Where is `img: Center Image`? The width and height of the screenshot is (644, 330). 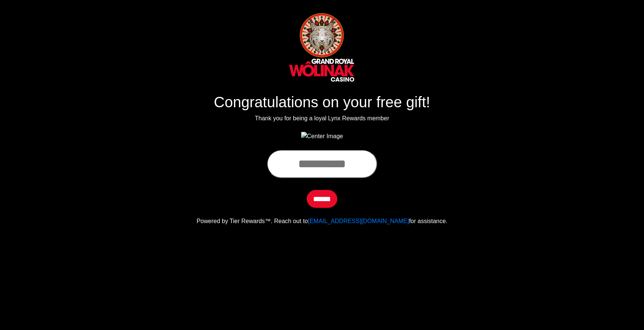
img: Center Image is located at coordinates (322, 136).